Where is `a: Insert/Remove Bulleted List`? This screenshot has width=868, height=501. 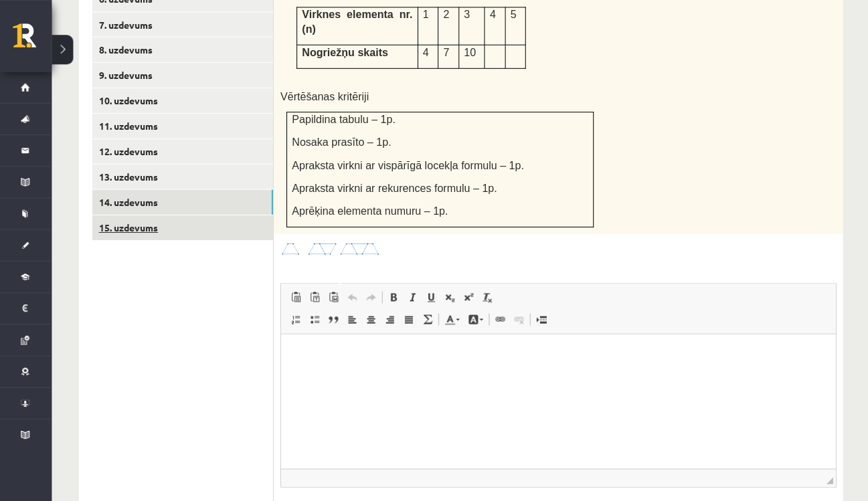
a: Insert/Remove Bulleted List is located at coordinates (315, 318).